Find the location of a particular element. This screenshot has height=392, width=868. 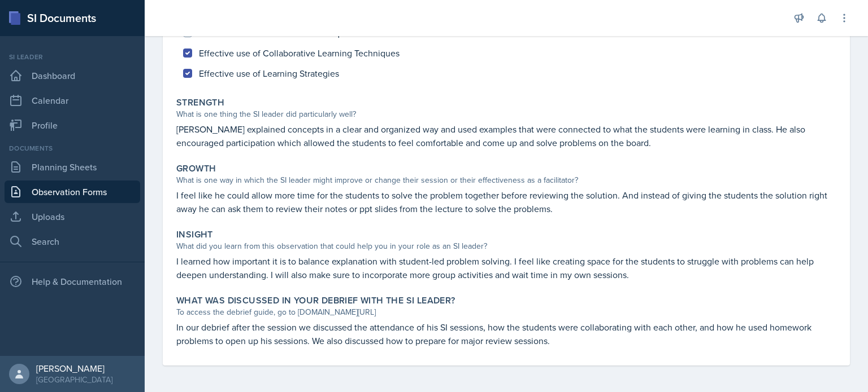

a: Calendar is located at coordinates (73, 100).